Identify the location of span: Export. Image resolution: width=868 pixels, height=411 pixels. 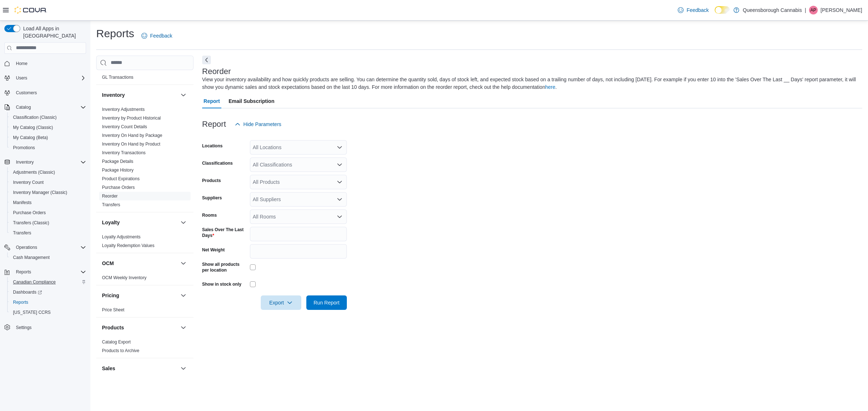
(281, 303).